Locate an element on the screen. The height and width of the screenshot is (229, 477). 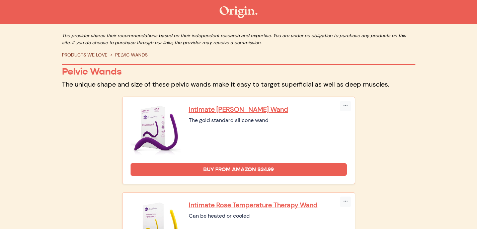
p: Intimate Rose Temperature Therapy Wand is located at coordinates (268, 205).